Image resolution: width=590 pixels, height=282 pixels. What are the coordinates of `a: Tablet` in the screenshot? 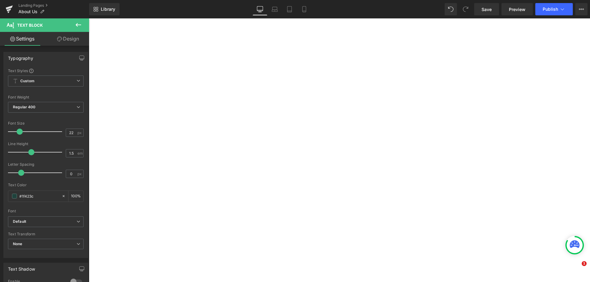 It's located at (290, 9).